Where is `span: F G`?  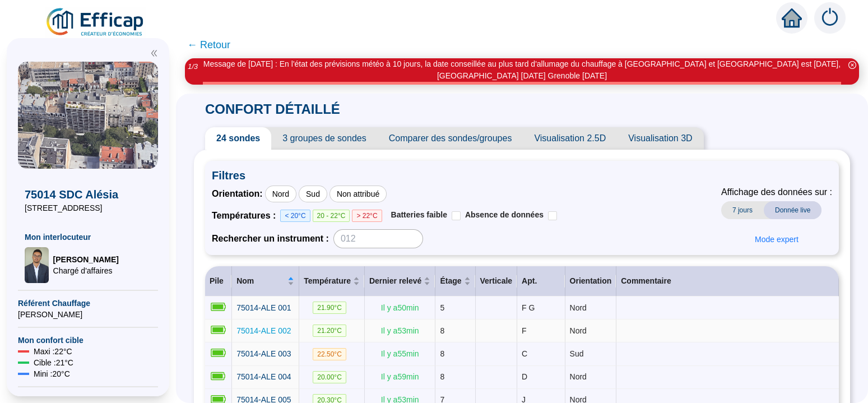
span: F G is located at coordinates (528, 308).